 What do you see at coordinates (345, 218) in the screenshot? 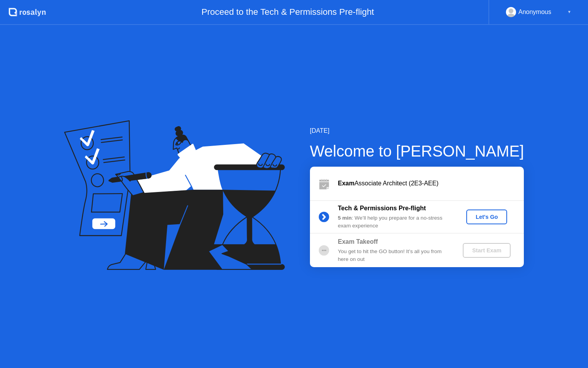
I see `b: 5 min` at bounding box center [345, 218].